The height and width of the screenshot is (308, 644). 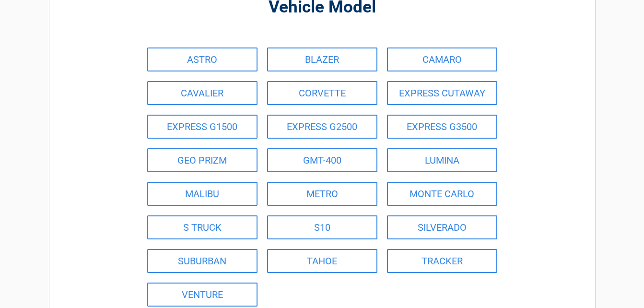 What do you see at coordinates (323, 261) in the screenshot?
I see `a: TAHOE` at bounding box center [323, 261].